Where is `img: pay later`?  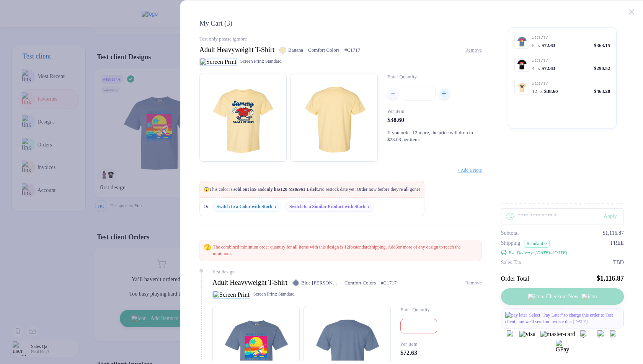 img: pay later is located at coordinates (516, 315).